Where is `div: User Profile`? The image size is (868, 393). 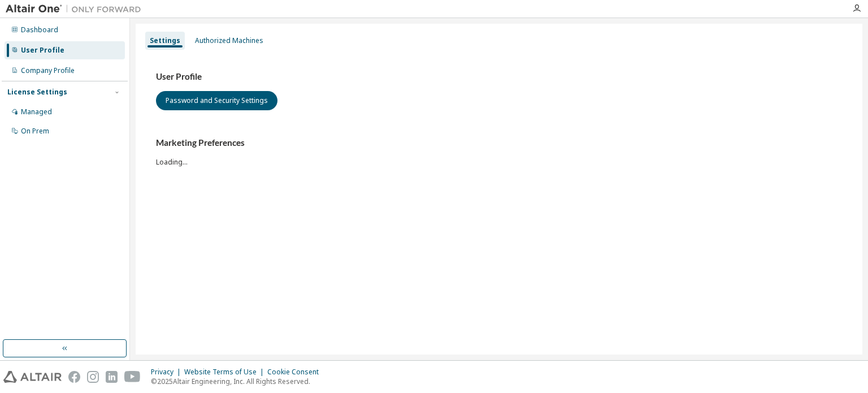
div: User Profile is located at coordinates (43, 50).